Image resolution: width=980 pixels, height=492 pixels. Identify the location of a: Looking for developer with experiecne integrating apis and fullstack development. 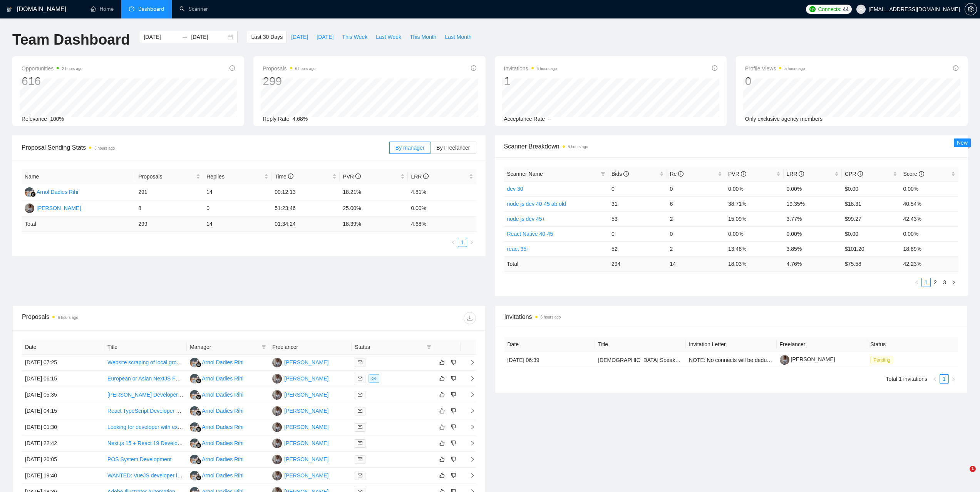
(203, 427).